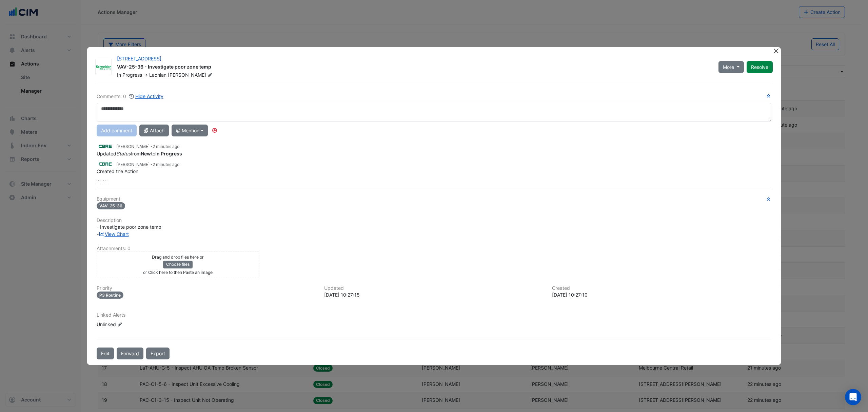 This screenshot has width=868, height=412. What do you see at coordinates (123, 154) in the screenshot?
I see `em: Status` at bounding box center [123, 154].